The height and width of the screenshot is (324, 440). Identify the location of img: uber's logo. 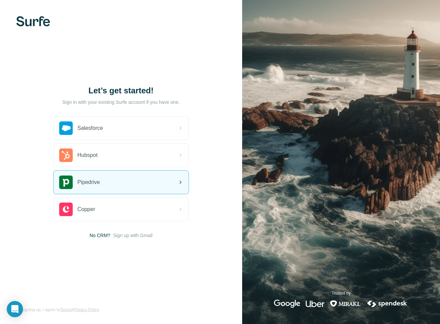
(315, 304).